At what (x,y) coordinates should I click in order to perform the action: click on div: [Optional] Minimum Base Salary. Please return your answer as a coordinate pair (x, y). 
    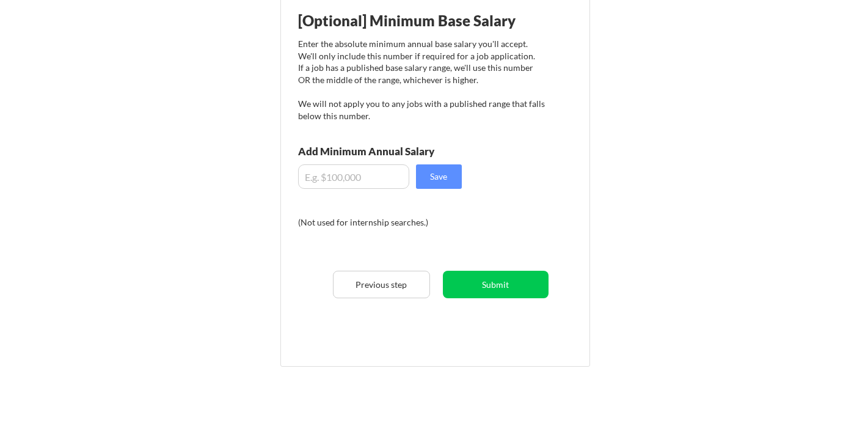
    Looking at the image, I should click on (421, 21).